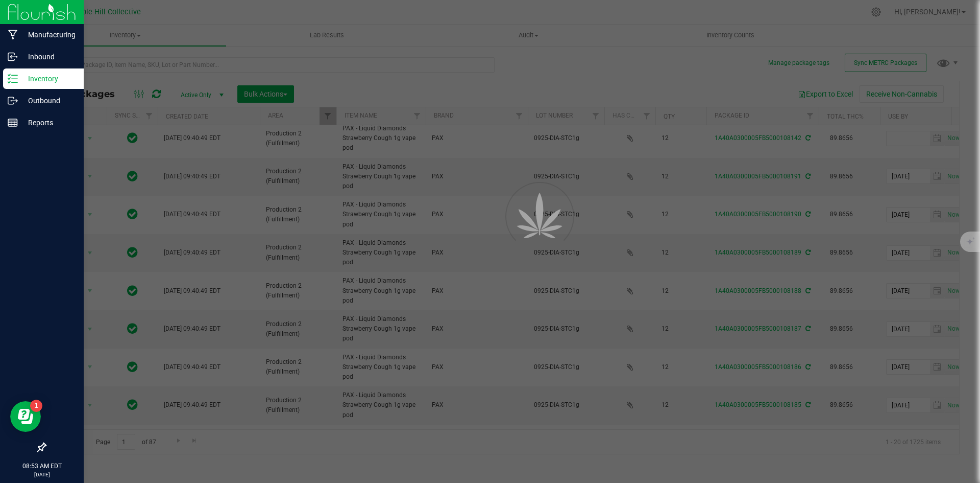  Describe the element at coordinates (49, 123) in the screenshot. I see `p: Reports` at that location.